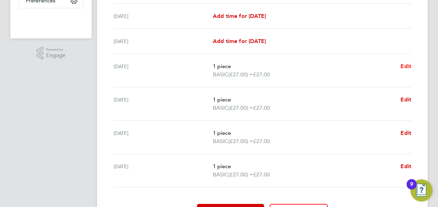 The width and height of the screenshot is (438, 207). Describe the element at coordinates (421, 191) in the screenshot. I see `button: Open Resource Center, 9 new notifications` at that location.